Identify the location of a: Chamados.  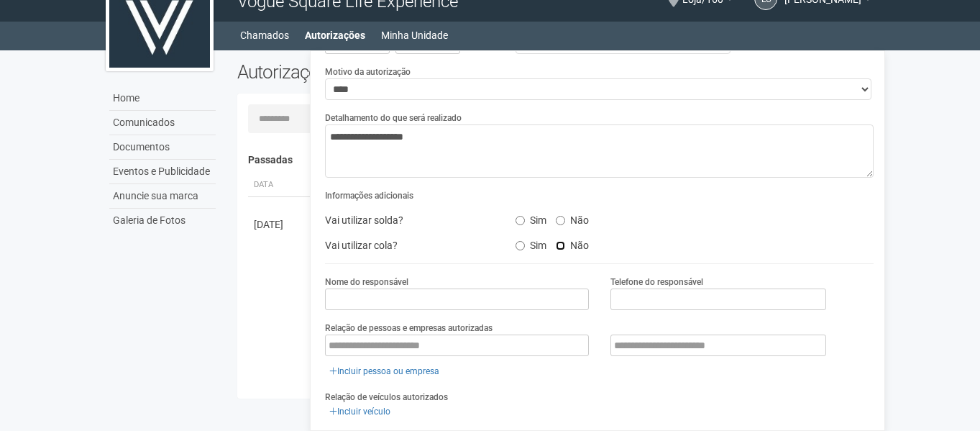
(265, 35).